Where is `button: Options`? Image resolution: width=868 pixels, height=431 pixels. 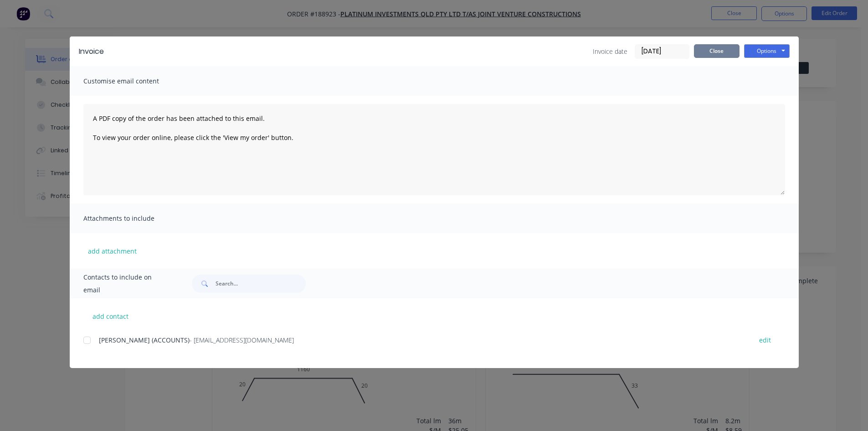
button: Options is located at coordinates (767, 51).